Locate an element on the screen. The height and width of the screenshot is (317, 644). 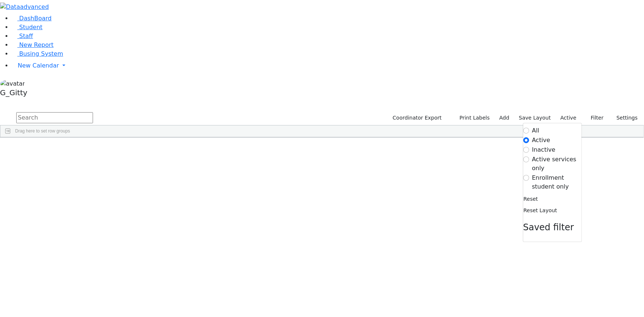
a: New Calendar is located at coordinates (328, 65).